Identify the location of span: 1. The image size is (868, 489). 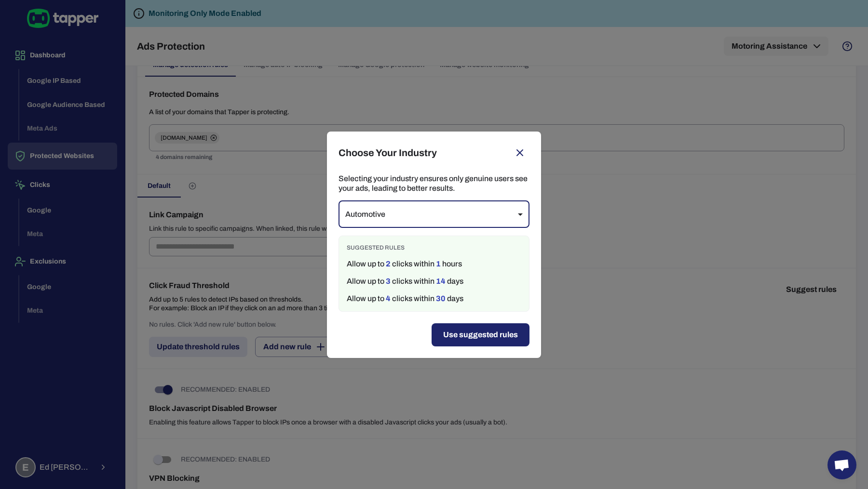
(438, 264).